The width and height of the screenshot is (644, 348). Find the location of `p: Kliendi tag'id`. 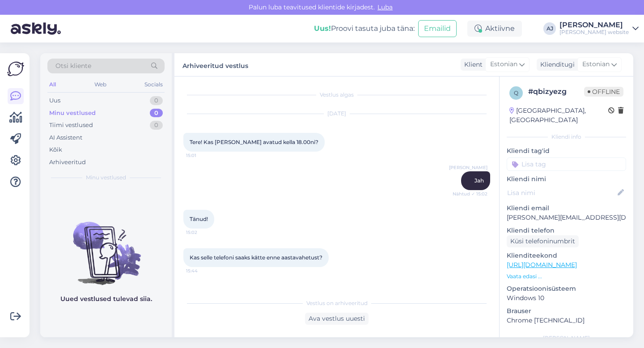

p: Kliendi tag'id is located at coordinates (566, 151).